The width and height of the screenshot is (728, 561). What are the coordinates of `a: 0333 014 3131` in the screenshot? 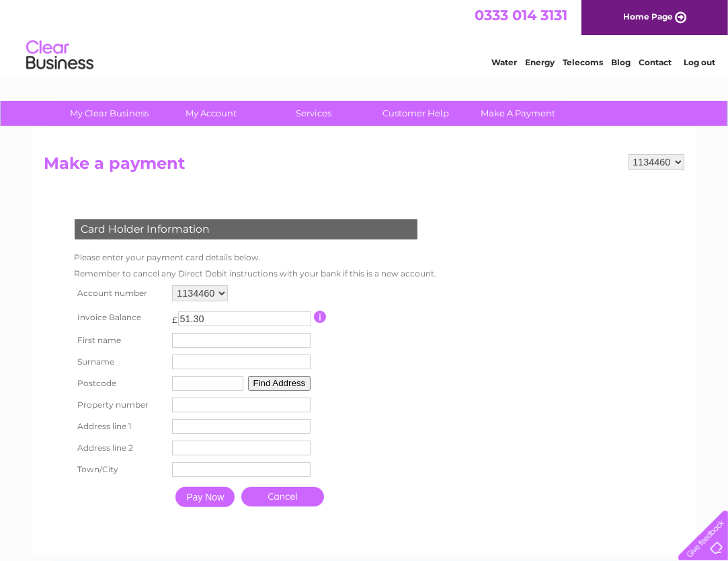 It's located at (521, 15).